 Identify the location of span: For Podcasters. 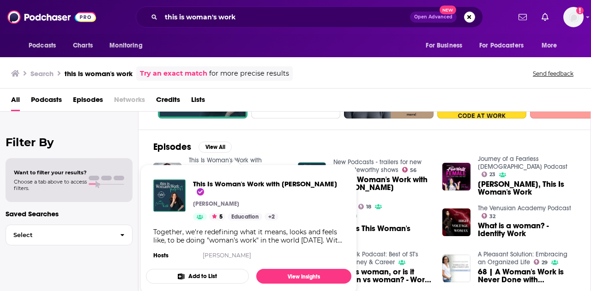
(501, 46).